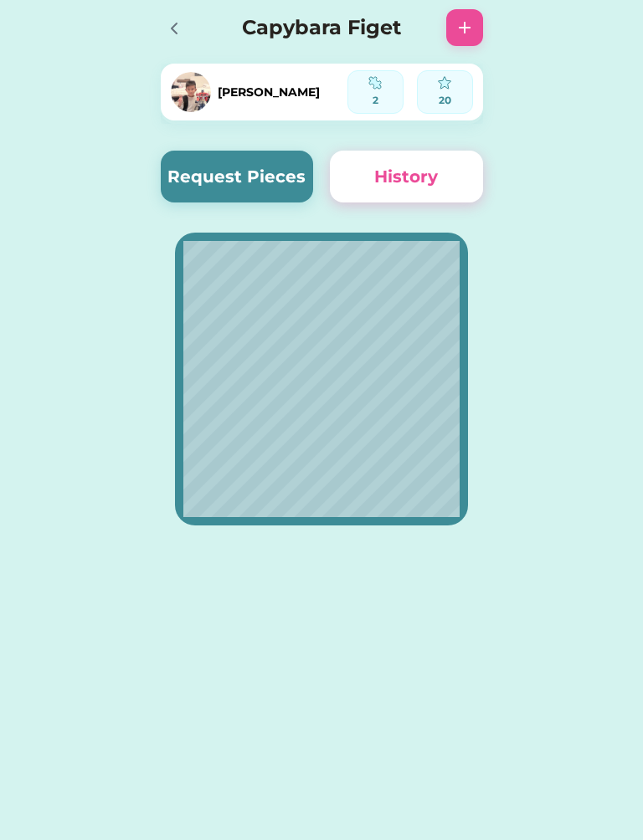  Describe the element at coordinates (406, 176) in the screenshot. I see `button: History` at that location.